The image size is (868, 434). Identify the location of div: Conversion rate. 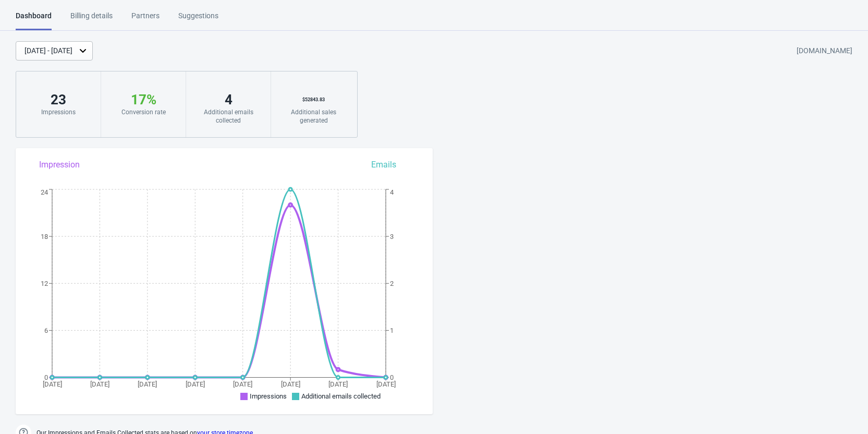
(143, 112).